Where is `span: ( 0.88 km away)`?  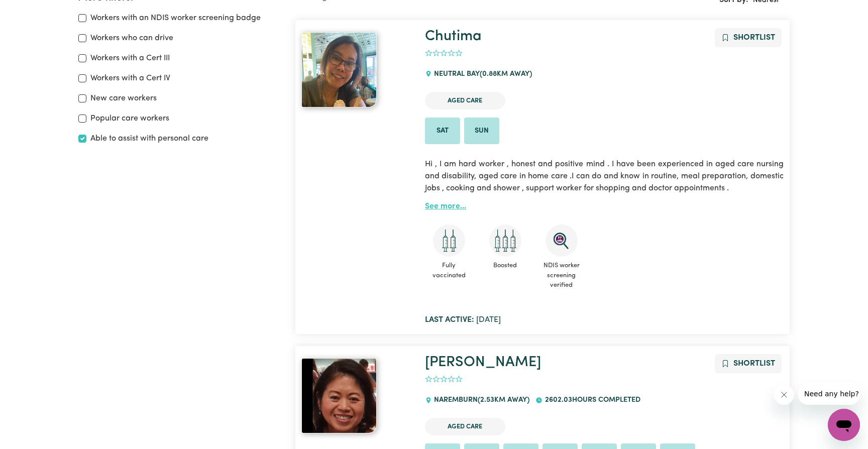
span: ( 0.88 km away) is located at coordinates (506, 74).